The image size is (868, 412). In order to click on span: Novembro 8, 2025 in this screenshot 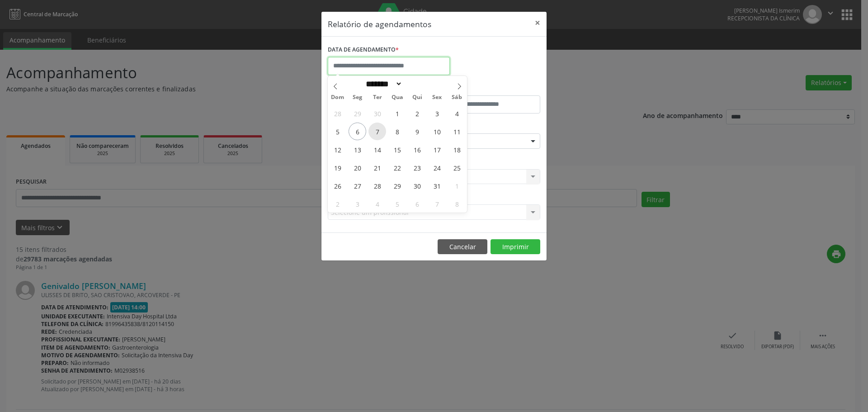, I will do `click(456, 203)`.